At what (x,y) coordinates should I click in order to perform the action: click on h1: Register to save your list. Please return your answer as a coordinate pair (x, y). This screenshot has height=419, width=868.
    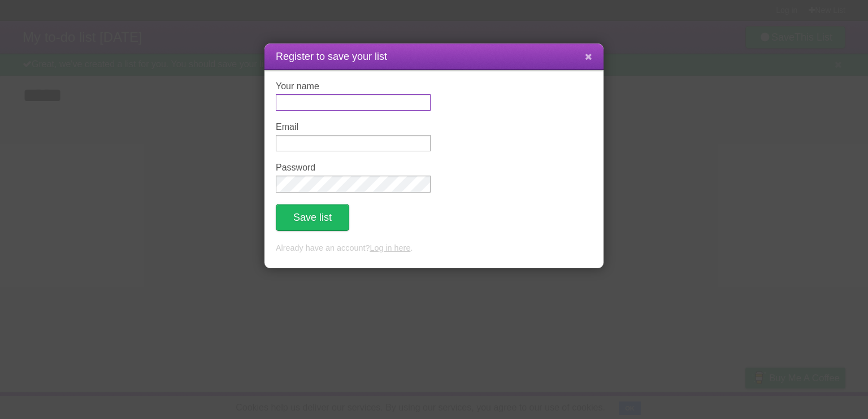
    Looking at the image, I should click on (434, 57).